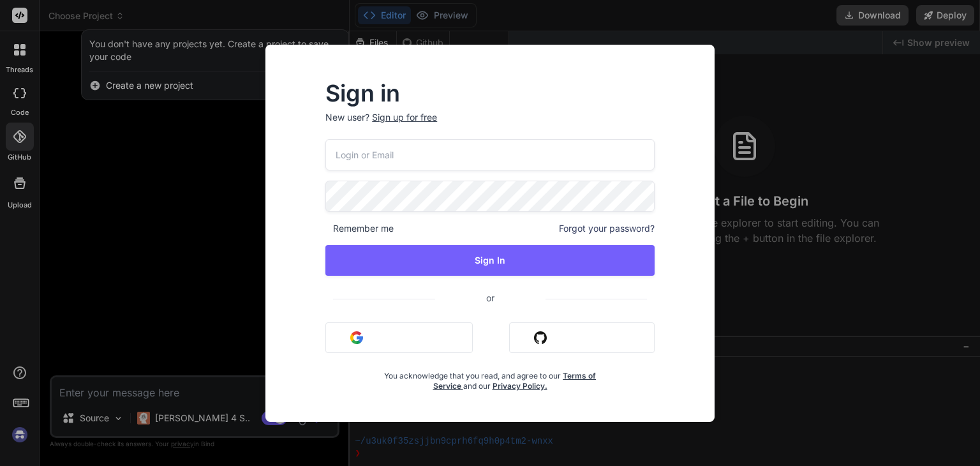  Describe the element at coordinates (356, 337) in the screenshot. I see `img: google` at that location.